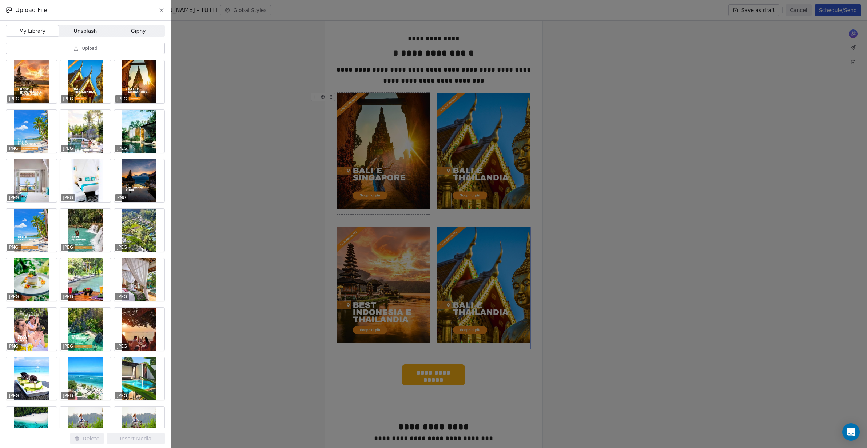 This screenshot has width=867, height=448. Describe the element at coordinates (90, 48) in the screenshot. I see `span: Upload` at that location.